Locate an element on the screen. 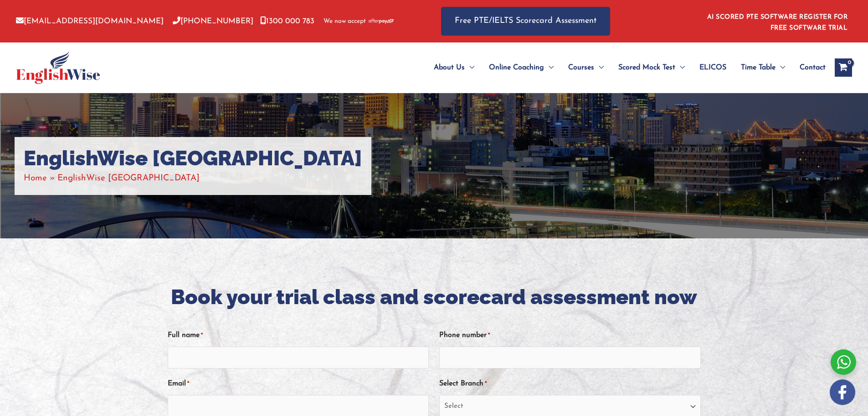  a: CoursesMenu Toggle is located at coordinates (586, 67).